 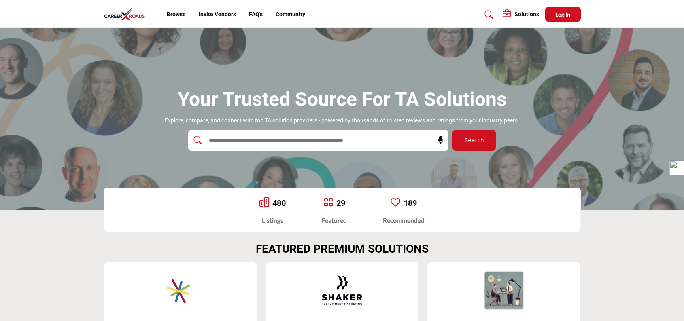 I want to click on button: Log In, so click(x=563, y=14).